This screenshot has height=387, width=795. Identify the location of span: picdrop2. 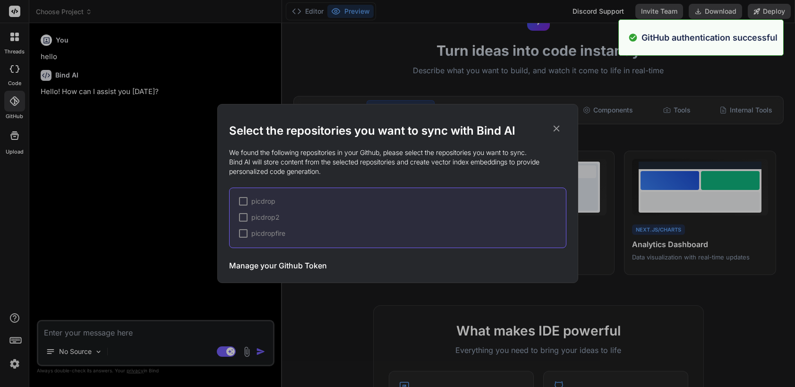
(265, 217).